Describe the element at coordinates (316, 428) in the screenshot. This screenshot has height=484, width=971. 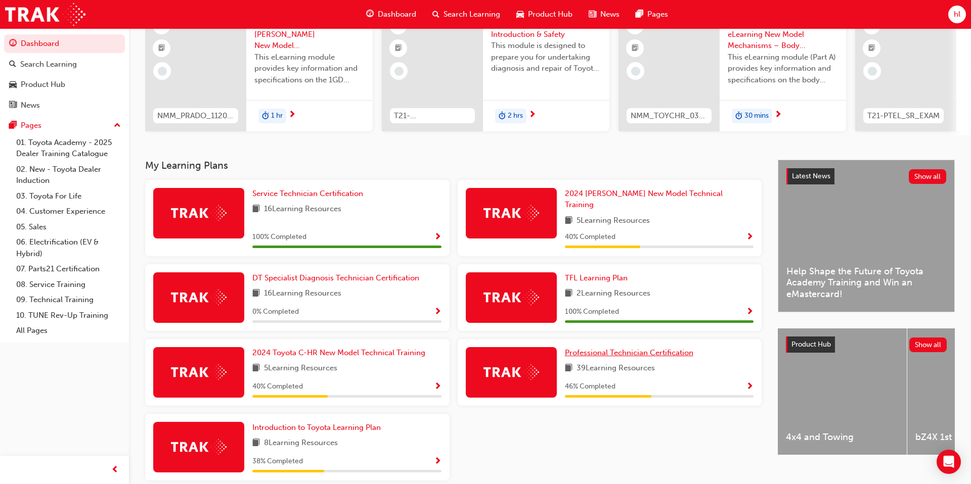
I see `span: Introduction to Toyota Learning Plan` at that location.